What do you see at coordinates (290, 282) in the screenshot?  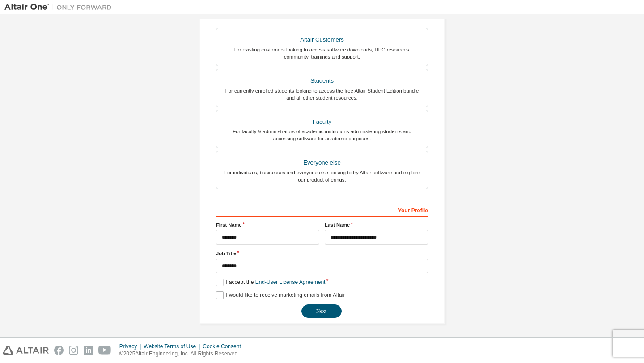 I see `a: End-User License Agreement` at bounding box center [290, 282].